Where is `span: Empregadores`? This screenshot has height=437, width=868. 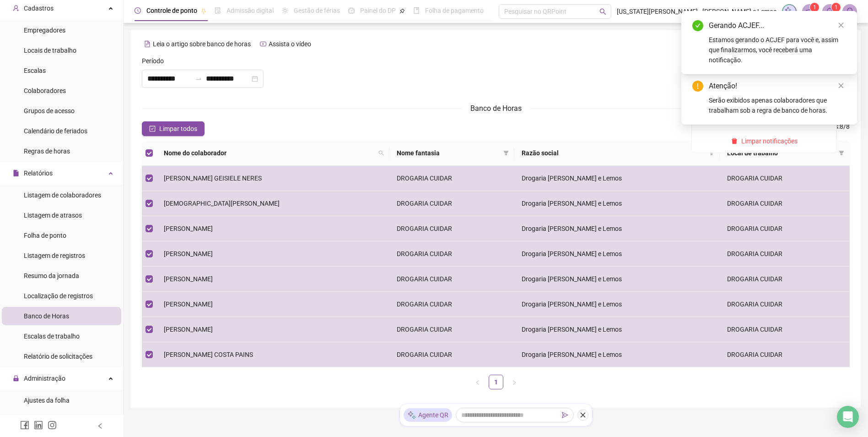 span: Empregadores is located at coordinates (45, 30).